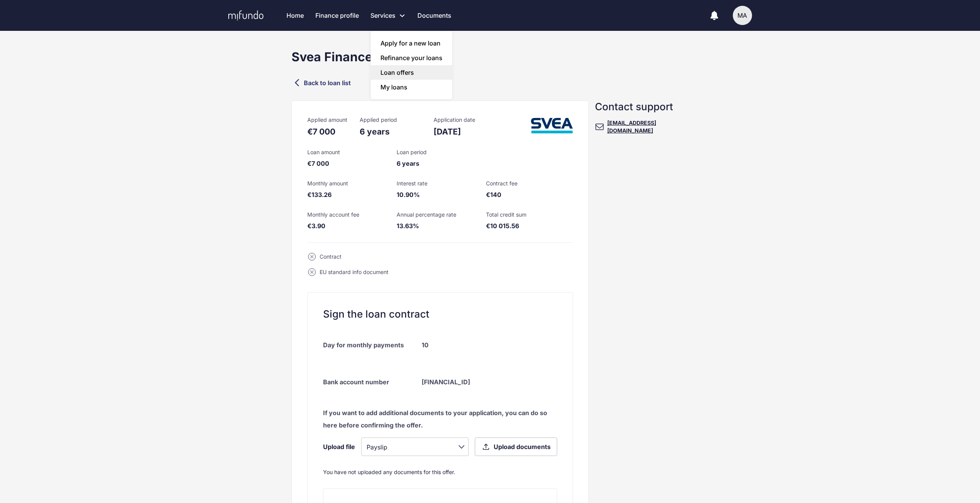 The image size is (980, 503). Describe the element at coordinates (376, 314) in the screenshot. I see `div: Sign the loan contract` at that location.